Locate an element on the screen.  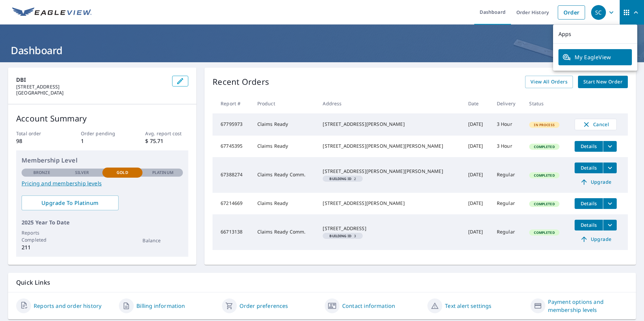
button: filesDropdownBtn-67214669 is located at coordinates (609, 204).